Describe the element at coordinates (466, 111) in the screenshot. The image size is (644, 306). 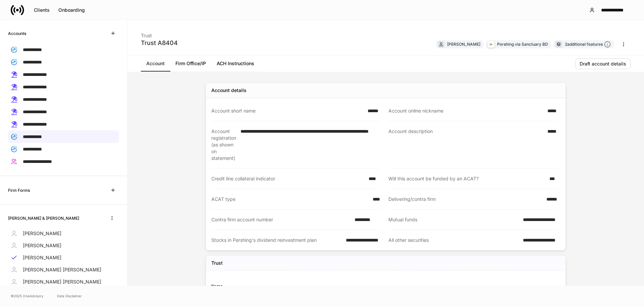
I see `div: Account online nickname` at that location.